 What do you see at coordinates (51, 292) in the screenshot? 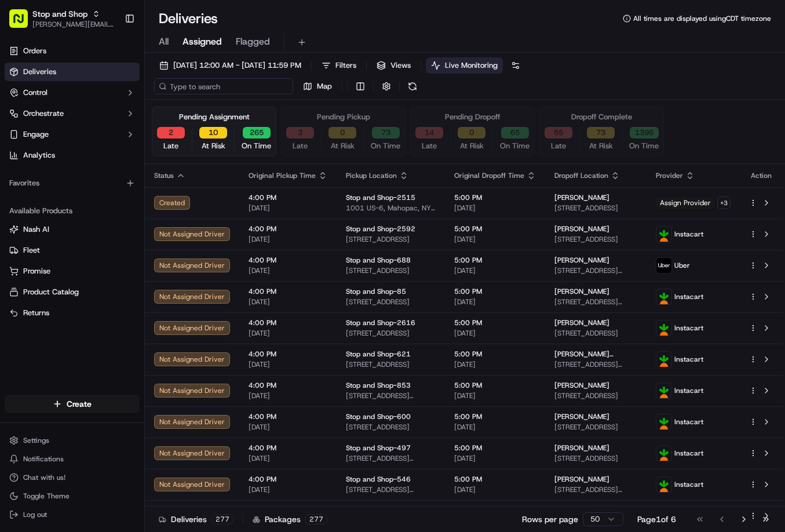
I see `span: Product Catalog` at bounding box center [51, 292].